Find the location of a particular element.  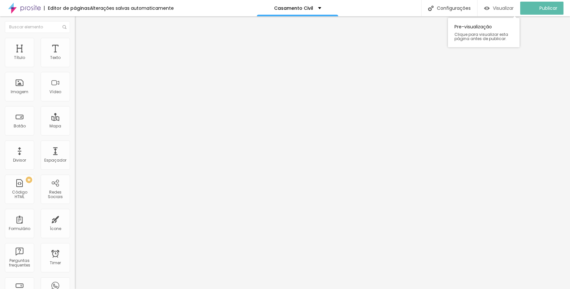

p: Casamento Civil is located at coordinates (294, 8).